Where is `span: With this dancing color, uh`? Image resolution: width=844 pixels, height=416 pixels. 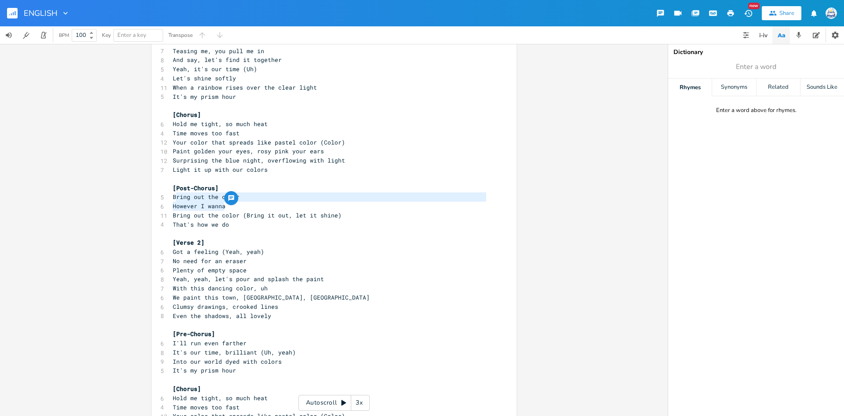 span: With this dancing color, uh is located at coordinates (220, 288).